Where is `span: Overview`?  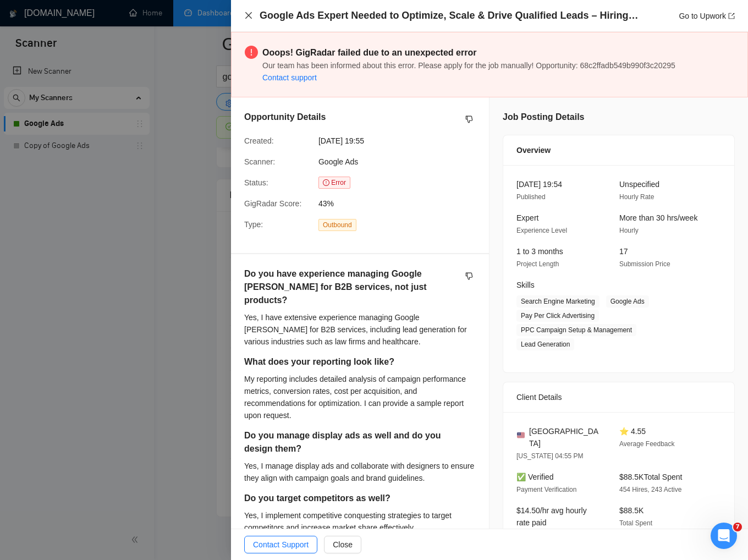 span: Overview is located at coordinates (534, 150).